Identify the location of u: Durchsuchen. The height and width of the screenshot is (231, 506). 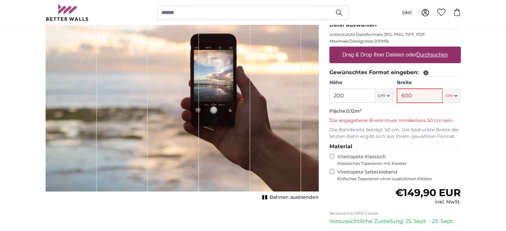
(432, 55).